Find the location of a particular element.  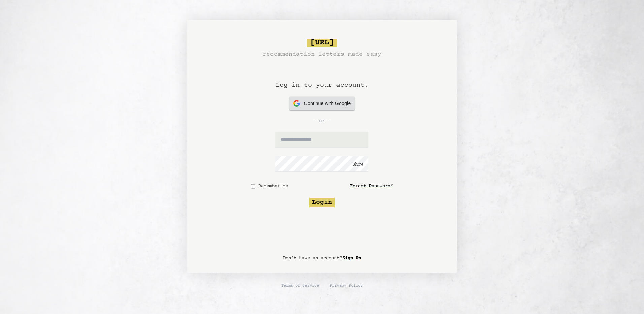

p: Don't have an account? is located at coordinates (322, 259).